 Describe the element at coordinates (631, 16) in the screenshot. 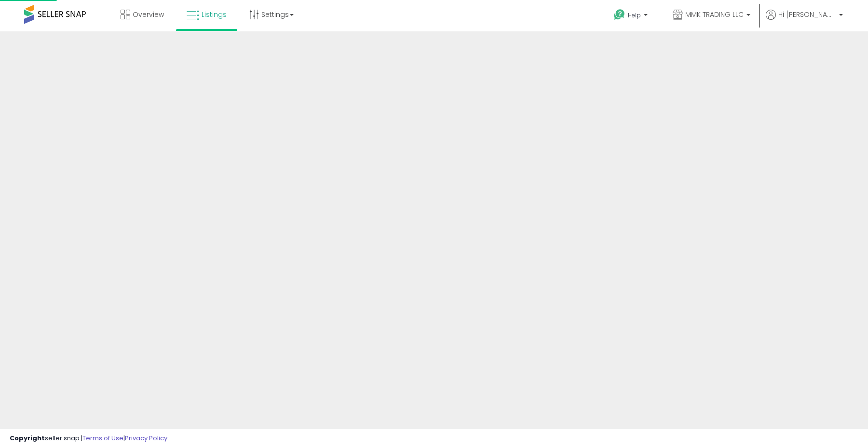

I see `a: Help` at that location.